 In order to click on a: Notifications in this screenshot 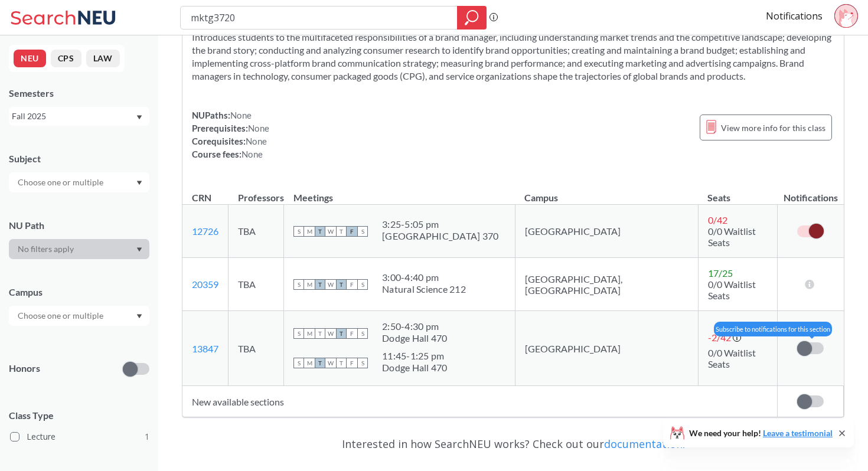, I will do `click(794, 16)`.